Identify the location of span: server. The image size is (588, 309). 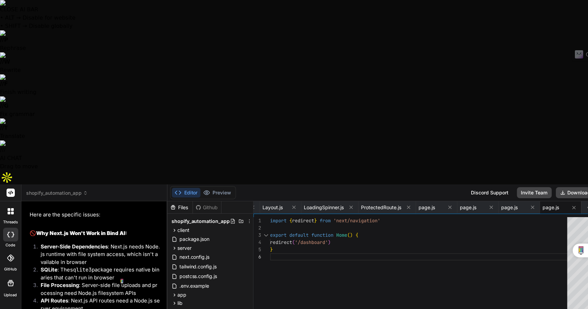
(184, 248).